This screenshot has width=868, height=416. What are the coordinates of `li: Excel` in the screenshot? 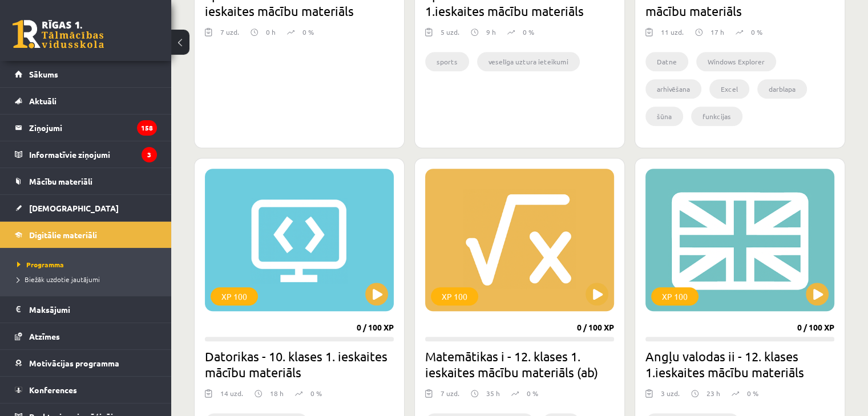 It's located at (729, 89).